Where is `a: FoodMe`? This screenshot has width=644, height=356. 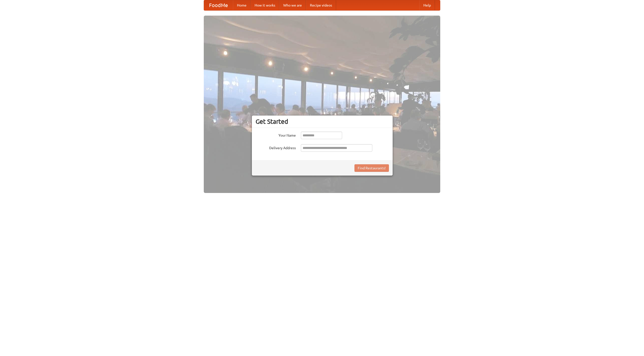 a: FoodMe is located at coordinates (218, 6).